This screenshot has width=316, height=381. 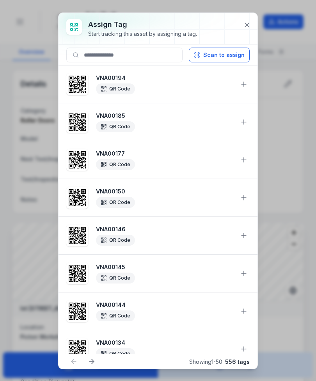 What do you see at coordinates (164, 343) in the screenshot?
I see `strong: VNA00134` at bounding box center [164, 343].